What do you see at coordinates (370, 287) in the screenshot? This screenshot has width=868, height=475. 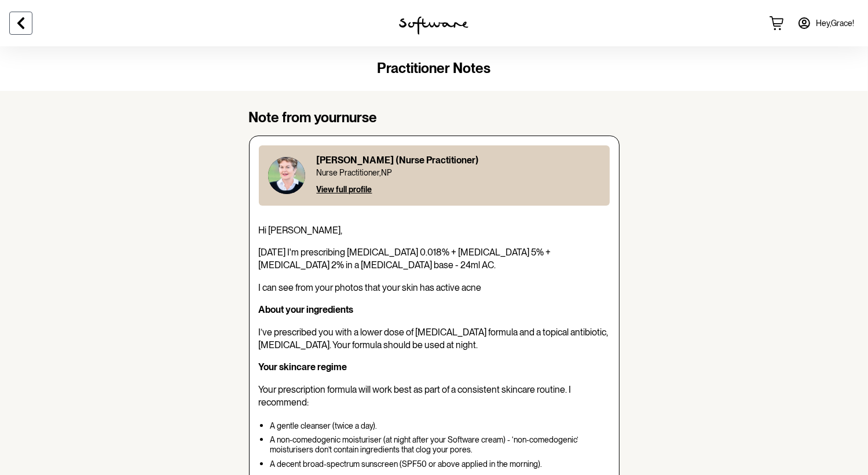 I see `span: I can see from your photos that your skin has active acne` at bounding box center [370, 287].